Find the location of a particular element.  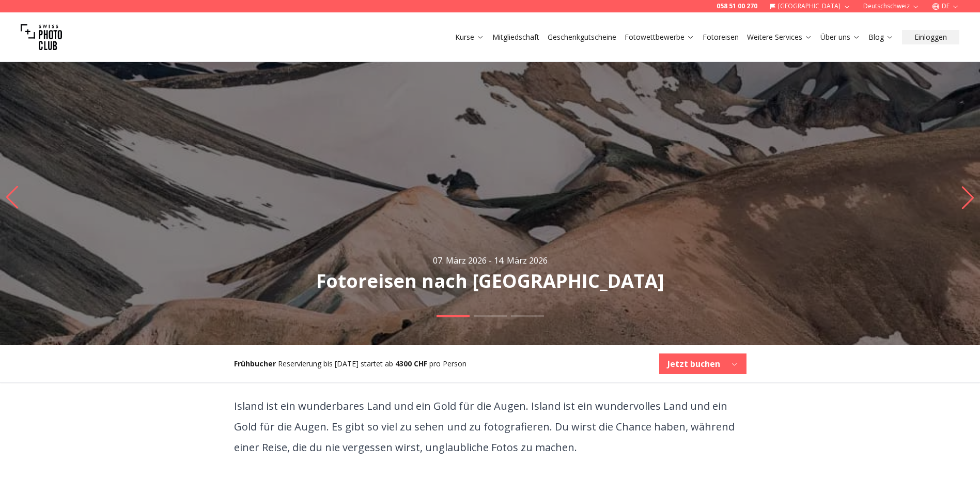

button: Fotowettbewerbe is located at coordinates (660, 37).